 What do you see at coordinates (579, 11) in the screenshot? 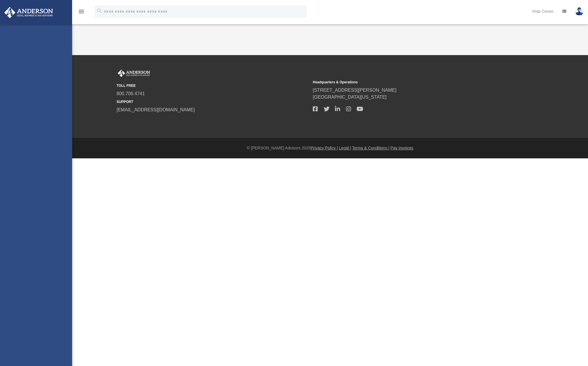
I see `img: User Pic` at bounding box center [579, 11].